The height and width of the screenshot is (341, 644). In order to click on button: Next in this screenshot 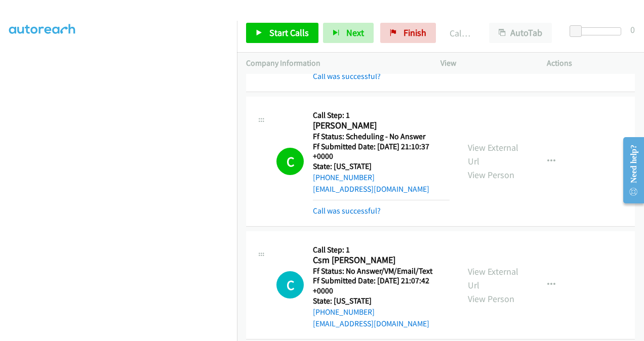, I will do `click(348, 33)`.